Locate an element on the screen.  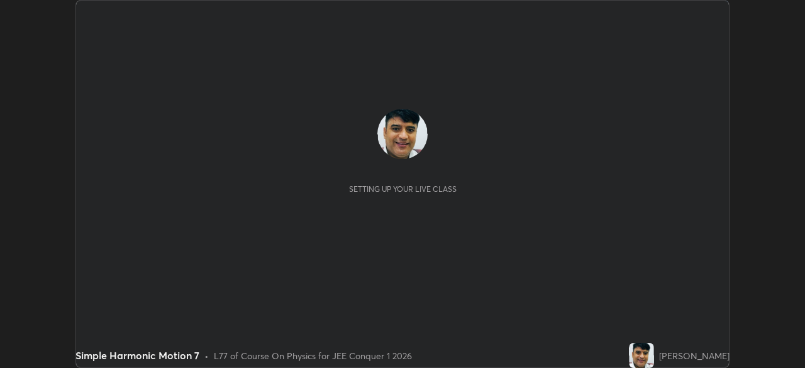
div: Simple Harmonic Motion 7 is located at coordinates (137, 355).